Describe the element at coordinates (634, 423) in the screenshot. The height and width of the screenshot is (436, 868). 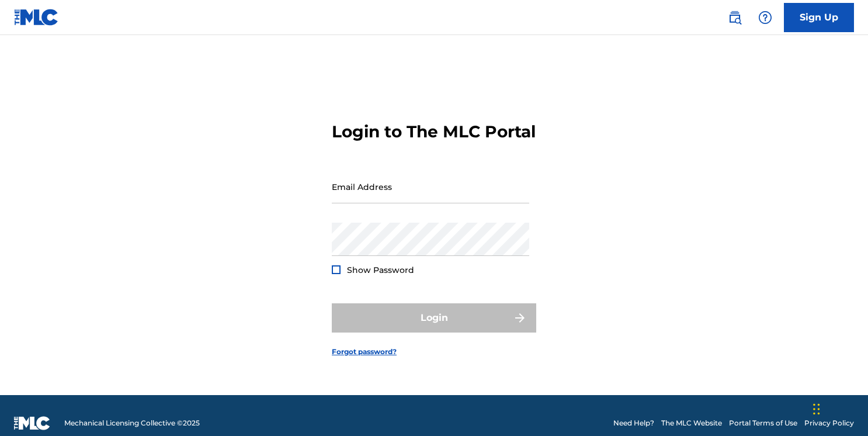
I see `a: Need Help?` at that location.